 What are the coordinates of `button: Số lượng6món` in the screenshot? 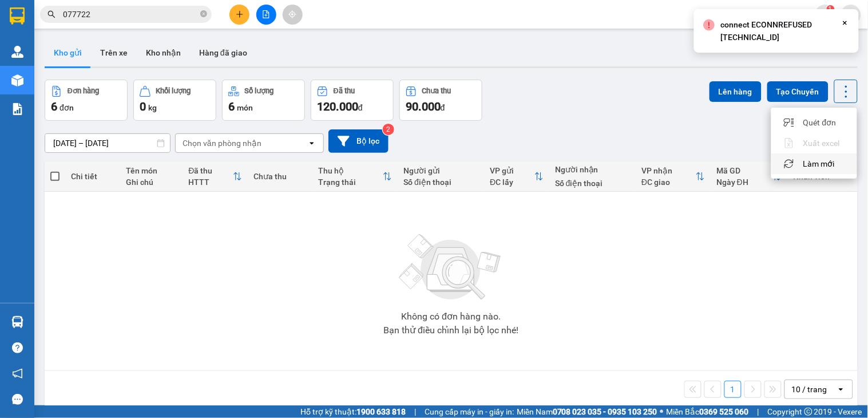 It's located at (263, 100).